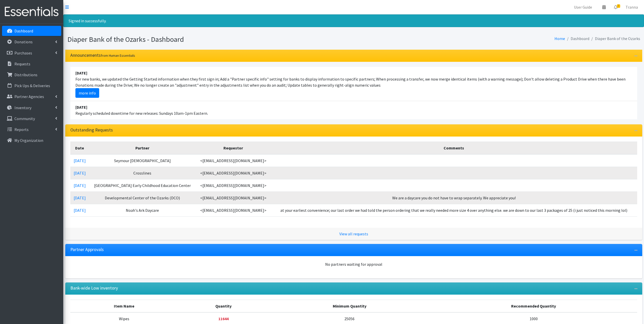 Image resolution: width=644 pixels, height=324 pixels. What do you see at coordinates (32, 129) in the screenshot?
I see `a: Reports` at bounding box center [32, 129].